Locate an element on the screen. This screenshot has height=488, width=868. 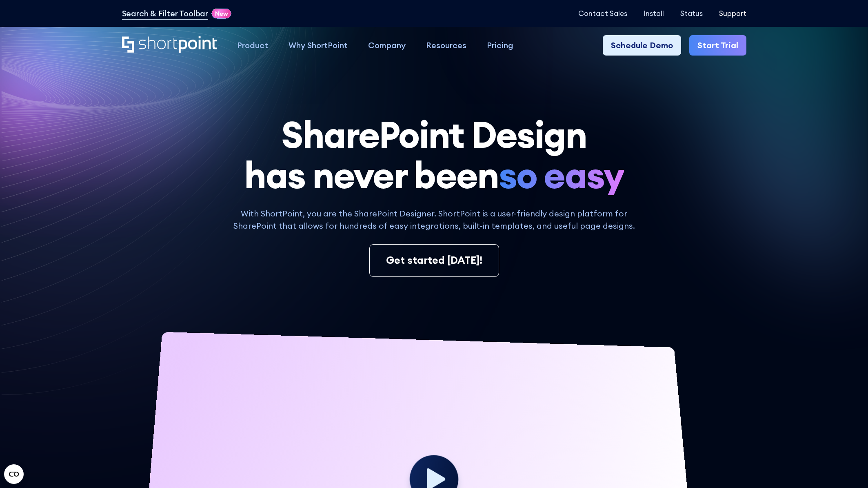
a: Start Trial is located at coordinates (718, 46).